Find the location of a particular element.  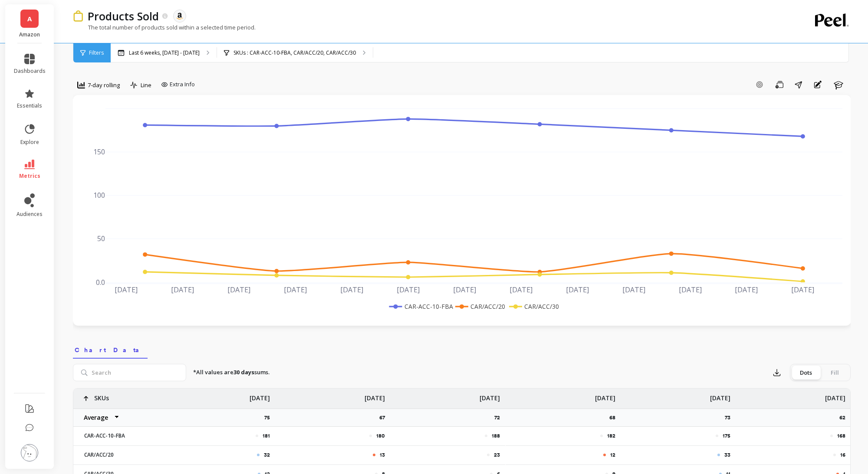

img: profile picture is located at coordinates (29, 452).